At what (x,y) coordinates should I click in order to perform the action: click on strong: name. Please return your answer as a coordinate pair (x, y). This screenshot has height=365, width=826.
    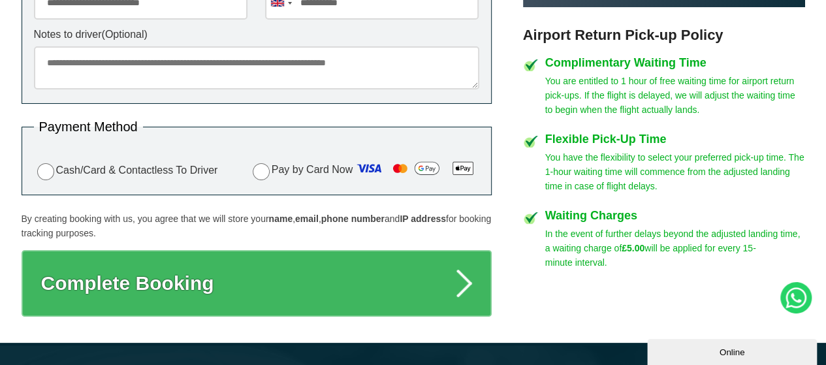
    Looking at the image, I should click on (280, 219).